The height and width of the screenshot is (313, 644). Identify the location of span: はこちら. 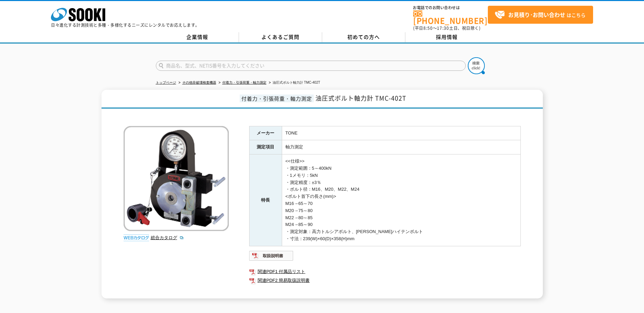
(540, 15).